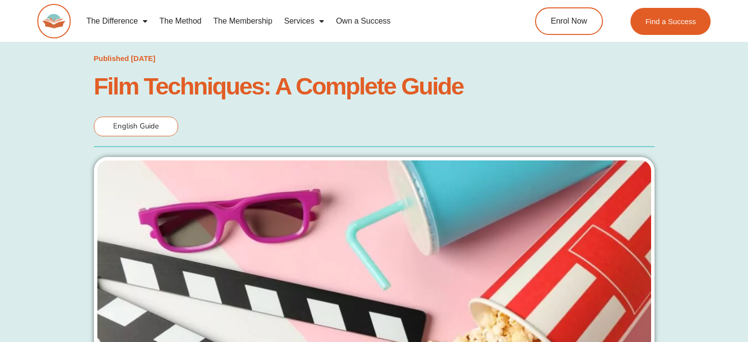 This screenshot has width=748, height=342. Describe the element at coordinates (569, 21) in the screenshot. I see `span: Enrol Now` at that location.